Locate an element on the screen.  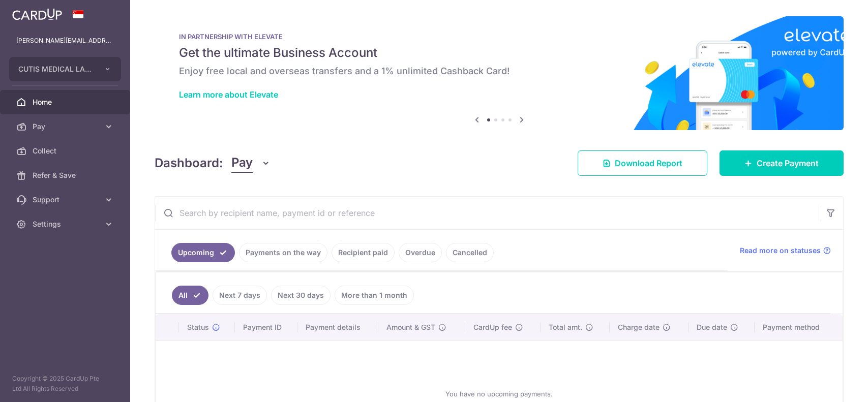
span: Support is located at coordinates (66, 200).